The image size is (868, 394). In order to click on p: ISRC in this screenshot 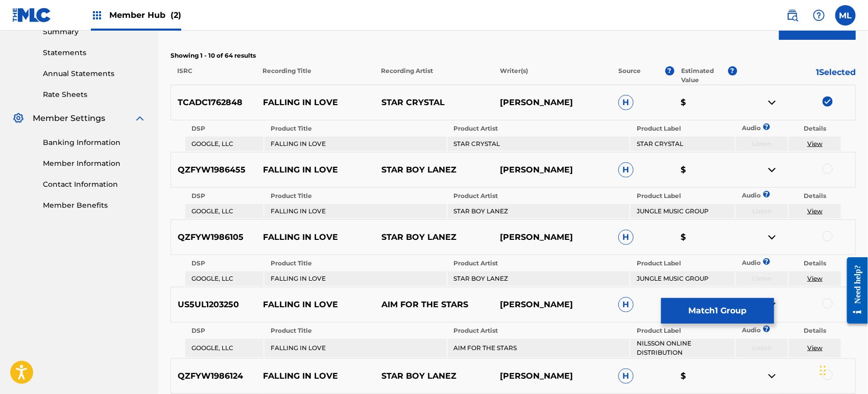, I will do `click(213, 76)`.